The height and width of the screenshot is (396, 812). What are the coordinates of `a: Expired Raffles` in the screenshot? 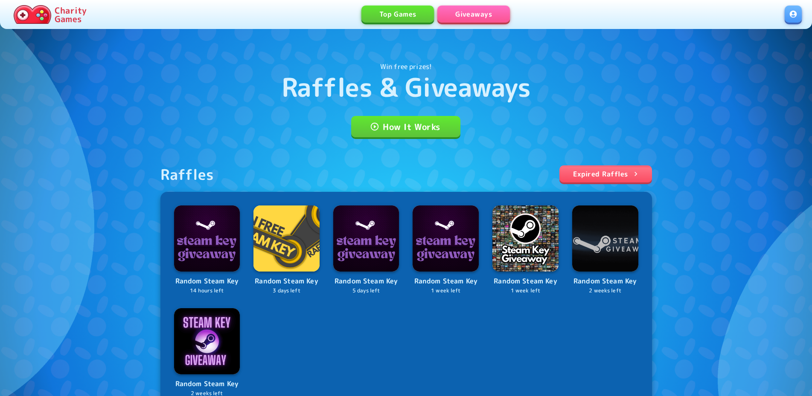 It's located at (606, 174).